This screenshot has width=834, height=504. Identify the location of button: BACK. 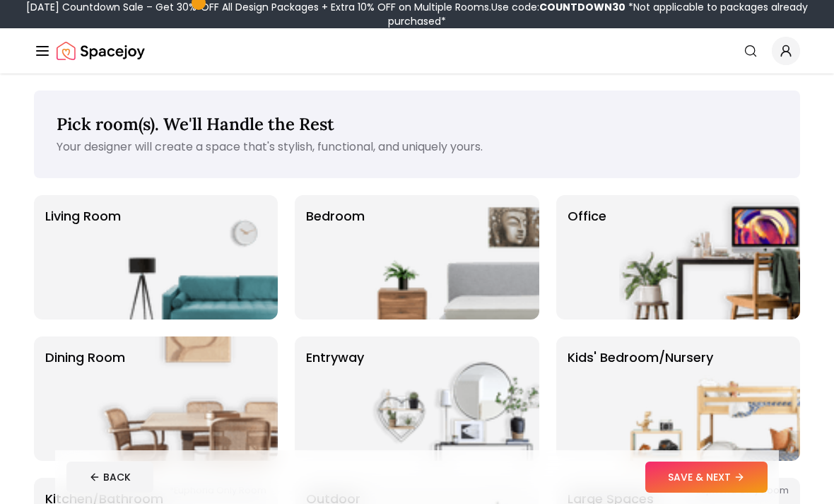
(109, 477).